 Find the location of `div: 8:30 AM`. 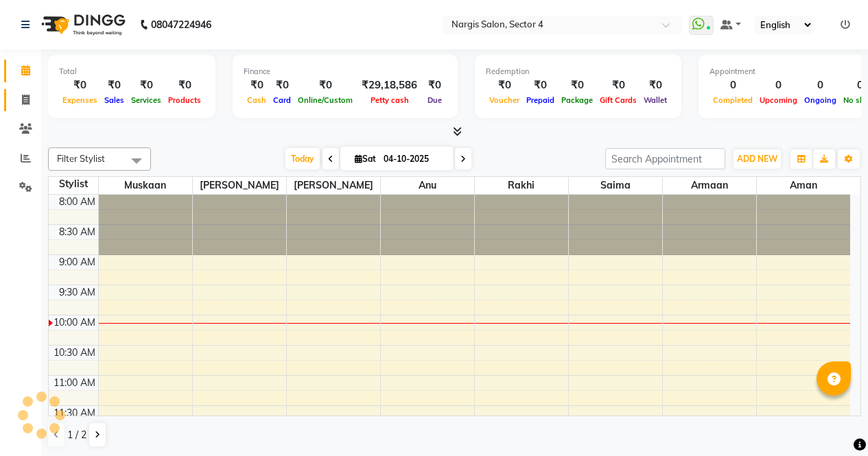

div: 8:30 AM is located at coordinates (77, 232).